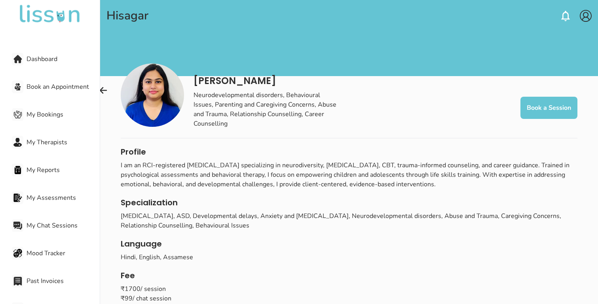 This screenshot has height=304, width=598. Describe the element at coordinates (63, 281) in the screenshot. I see `span: Past Invoices` at that location.